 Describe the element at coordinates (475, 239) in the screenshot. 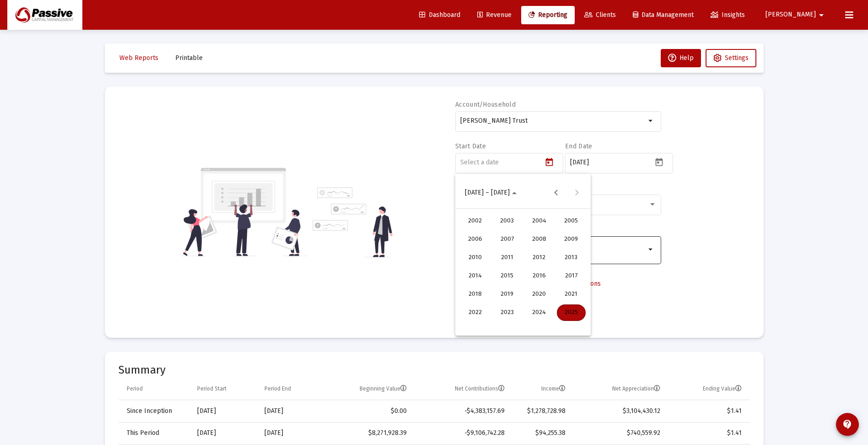

I see `button: 2006` at that location.